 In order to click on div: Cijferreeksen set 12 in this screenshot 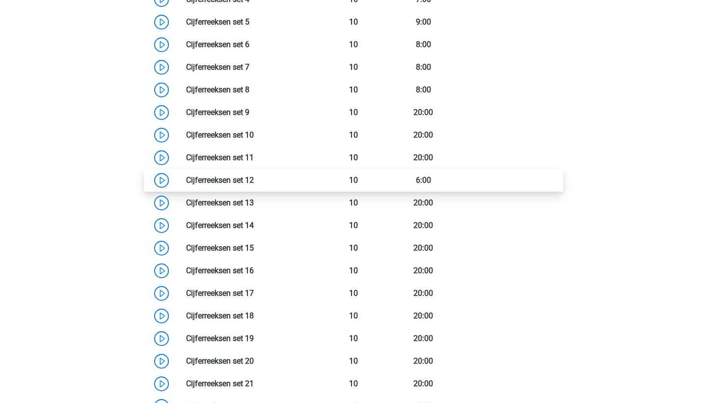, I will do `click(249, 180)`.